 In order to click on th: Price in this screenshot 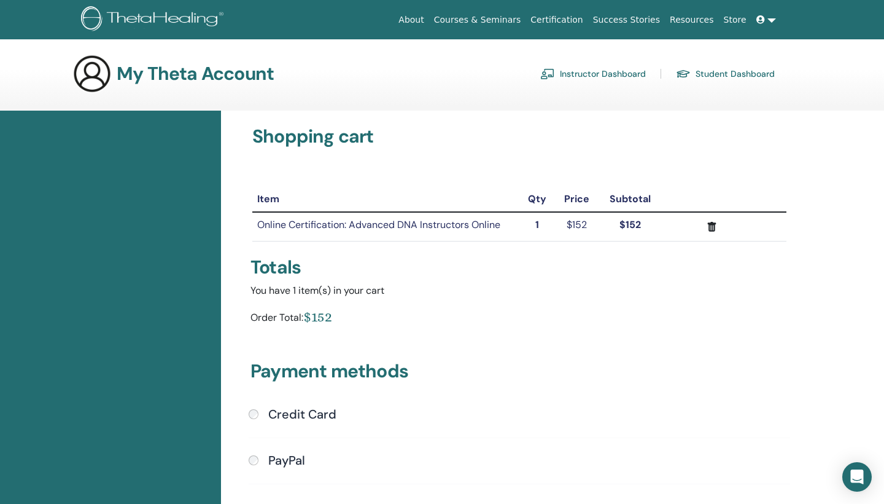, I will do `click(577, 199)`.